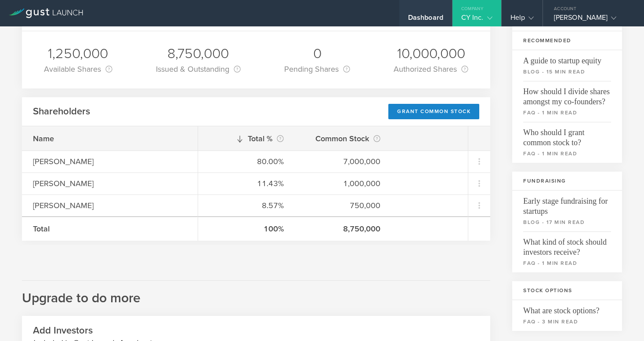  What do you see at coordinates (567, 101) in the screenshot?
I see `a: How should I divide shares amongst my co-founders?faq - 1 min read` at bounding box center [567, 101].